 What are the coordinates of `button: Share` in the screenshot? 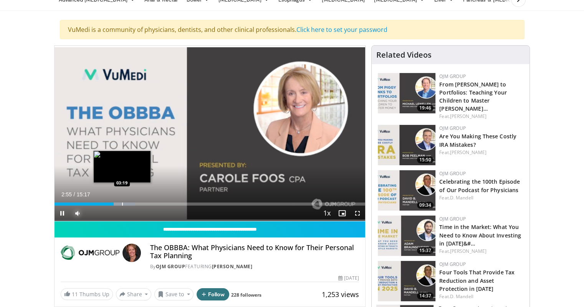 It's located at (134, 294).